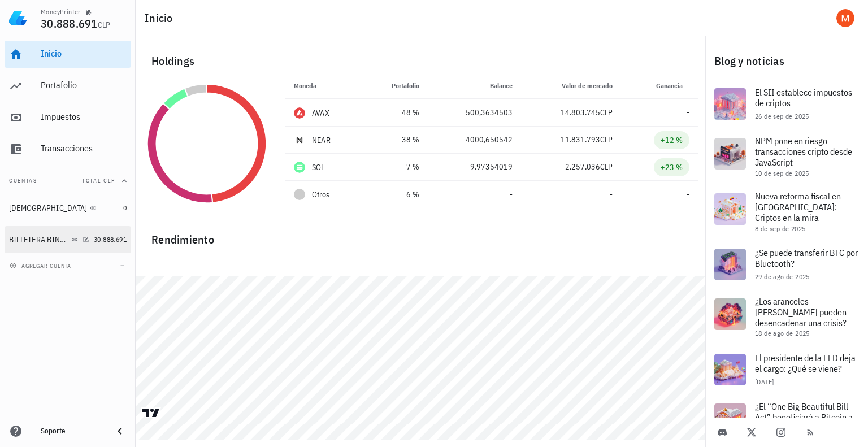 The height and width of the screenshot is (447, 868). What do you see at coordinates (475, 140) in the screenshot?
I see `div: 4000,650542` at bounding box center [475, 140].